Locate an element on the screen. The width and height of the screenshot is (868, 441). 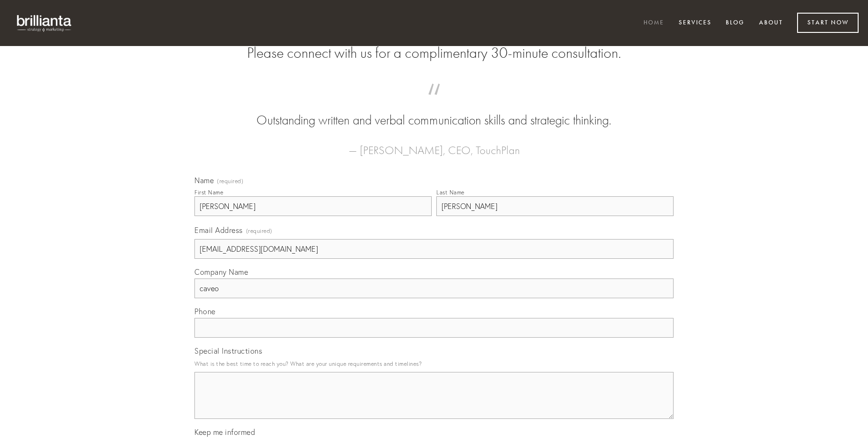
span: Phone is located at coordinates (205, 312).